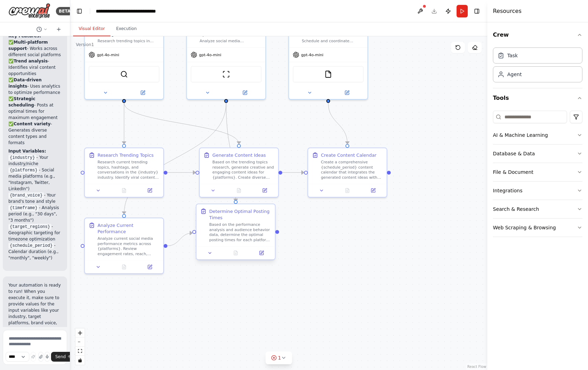  I want to click on div: Analyze Current Performance, so click(129, 228).